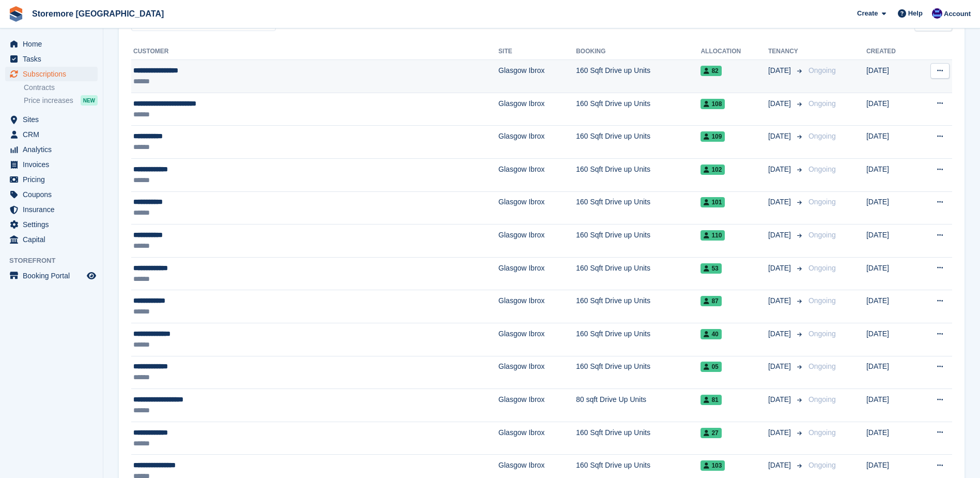 The width and height of the screenshot is (980, 478). What do you see at coordinates (61, 88) in the screenshot?
I see `a: Contracts` at bounding box center [61, 88].